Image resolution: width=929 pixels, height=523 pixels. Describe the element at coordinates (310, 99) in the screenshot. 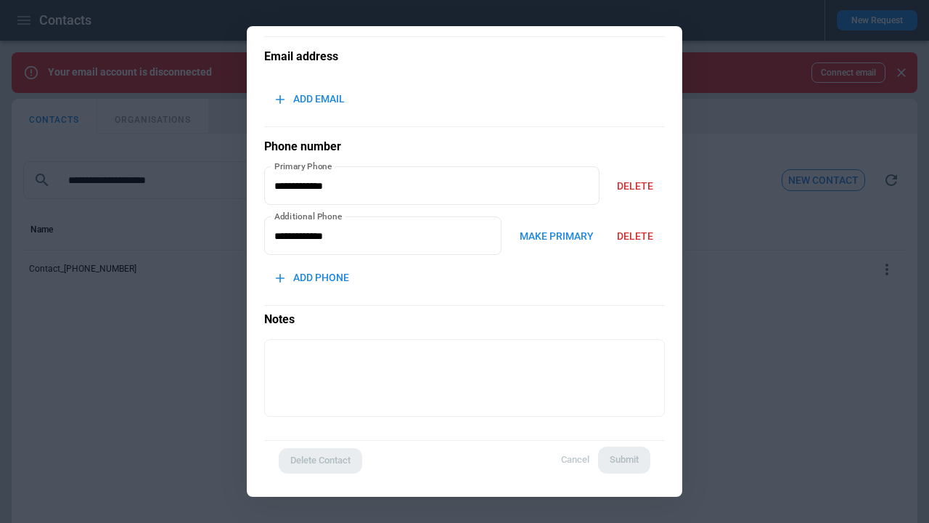

I see `button: ADD EMAIL` at that location.